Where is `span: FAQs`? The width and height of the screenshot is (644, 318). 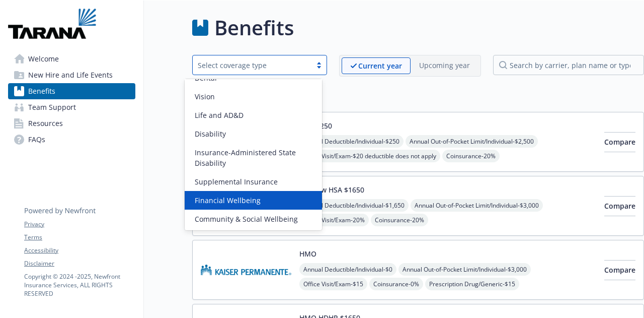 span: FAQs is located at coordinates (37, 139).